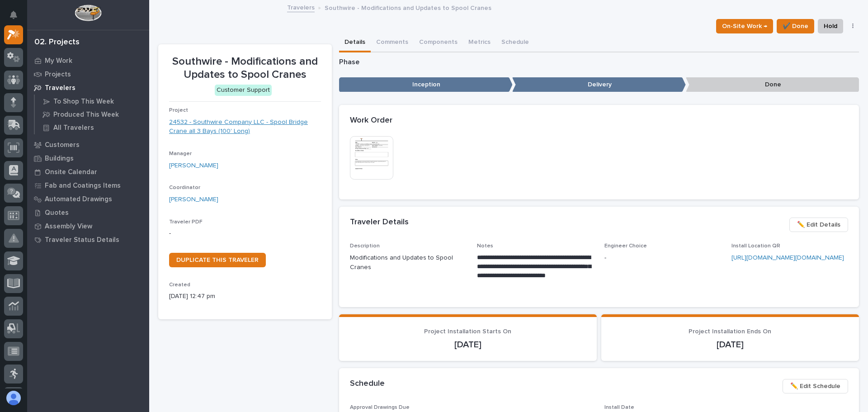  What do you see at coordinates (830, 26) in the screenshot?
I see `button: Hold` at bounding box center [830, 26].